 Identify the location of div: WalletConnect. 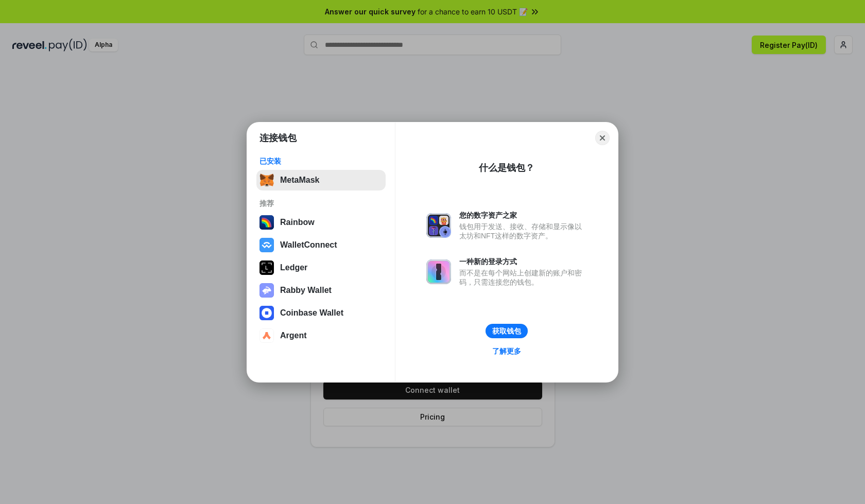
(308, 245).